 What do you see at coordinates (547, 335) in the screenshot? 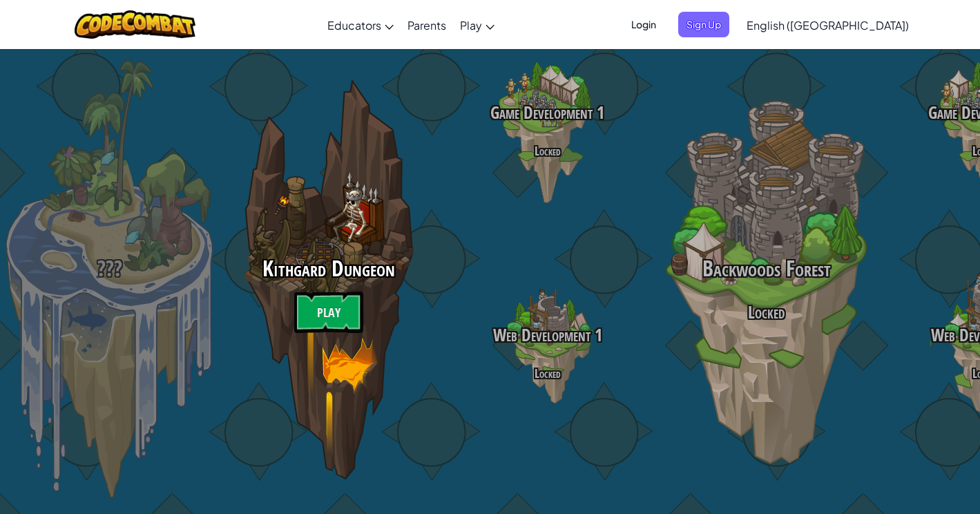
I see `span: Web Development 1` at bounding box center [547, 335].